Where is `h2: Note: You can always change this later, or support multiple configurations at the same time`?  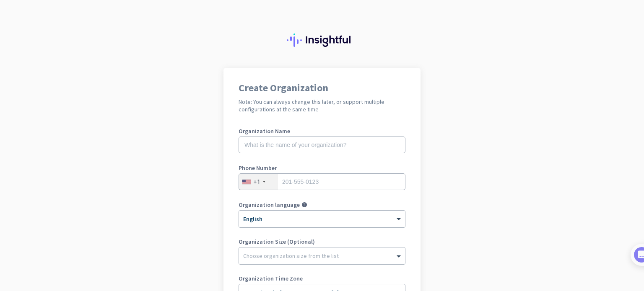 h2: Note: You can always change this later, or support multiple configurations at the same time is located at coordinates (322, 105).